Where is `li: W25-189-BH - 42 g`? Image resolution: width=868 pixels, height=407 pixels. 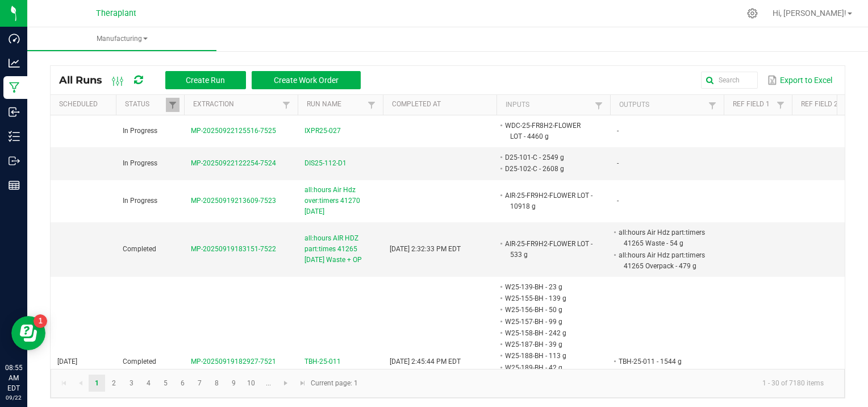 li: W25-189-BH - 42 g is located at coordinates (549, 368).